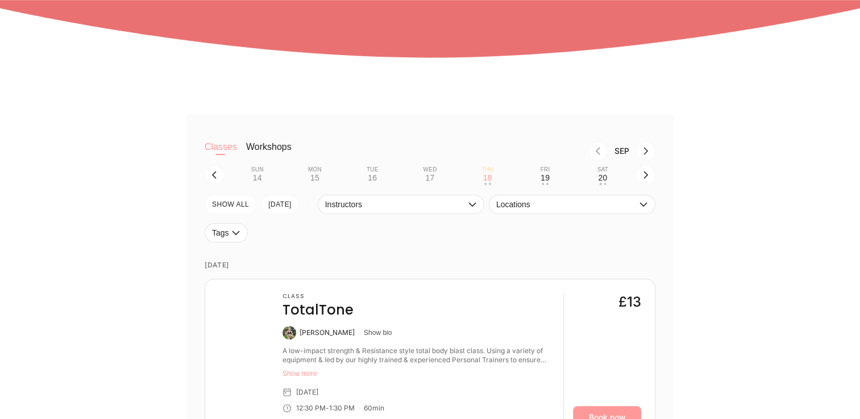 Image resolution: width=860 pixels, height=419 pixels. I want to click on nav: Month switch, so click(482, 151).